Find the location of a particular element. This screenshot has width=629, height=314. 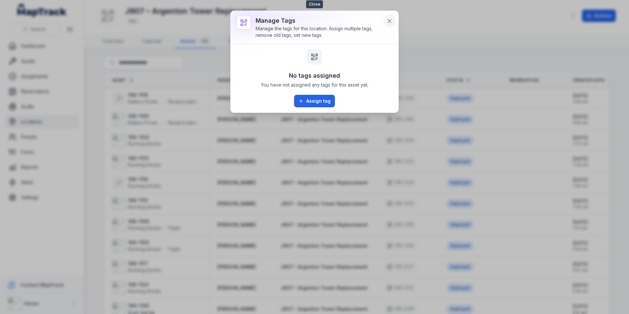

button: Assign tag is located at coordinates (315, 101).